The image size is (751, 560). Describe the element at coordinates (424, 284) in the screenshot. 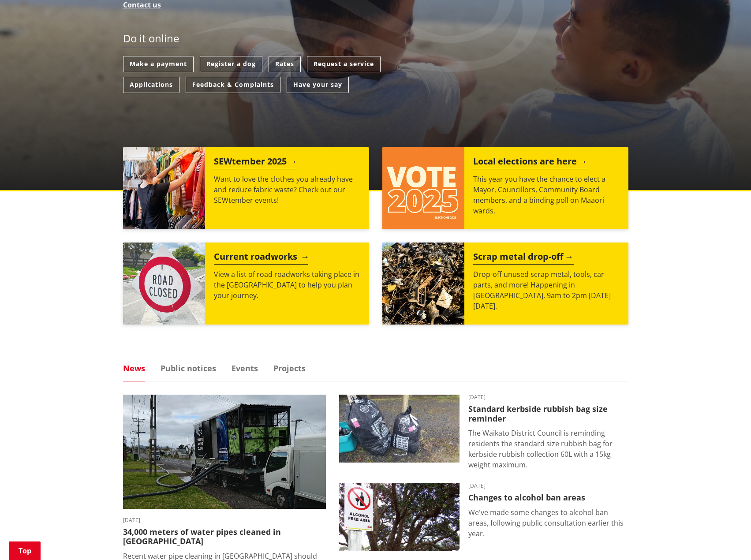

I see `img: Scrap metal collection` at that location.